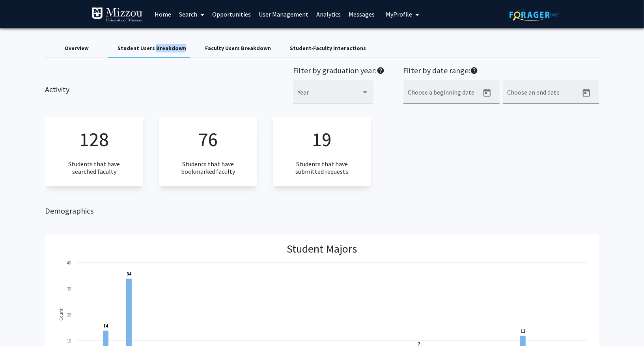 The height and width of the screenshot is (346, 644). What do you see at coordinates (523, 331) in the screenshot?
I see `text: 12` at bounding box center [523, 331].